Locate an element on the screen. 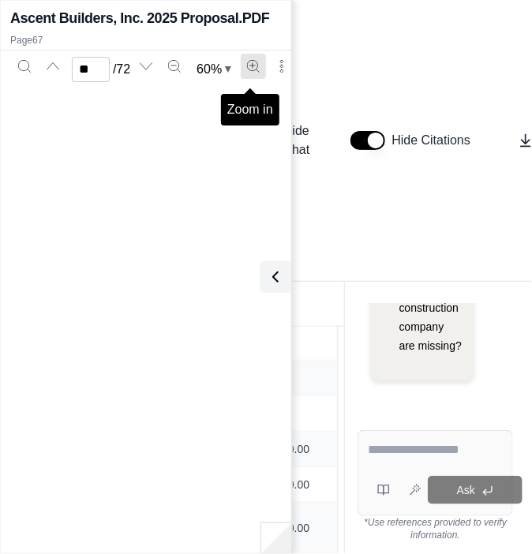 The height and width of the screenshot is (554, 532). button: Previous page is located at coordinates (53, 66).